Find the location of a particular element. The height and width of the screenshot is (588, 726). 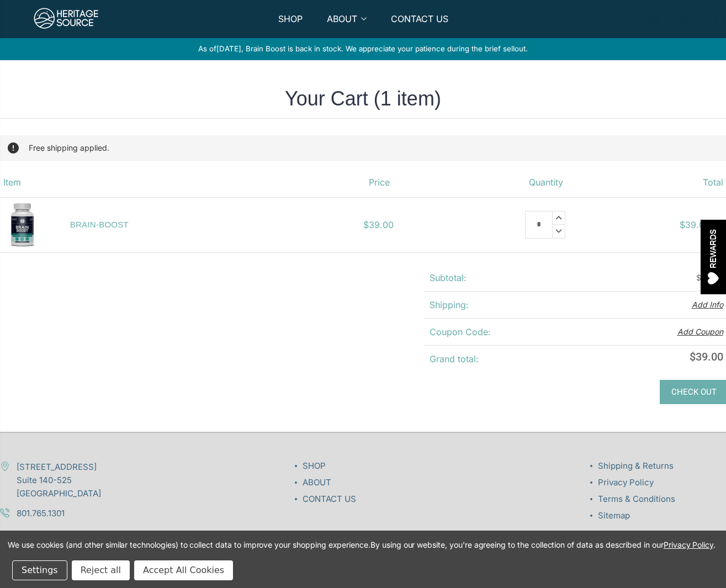

a: 801.765.1301 is located at coordinates (40, 514).